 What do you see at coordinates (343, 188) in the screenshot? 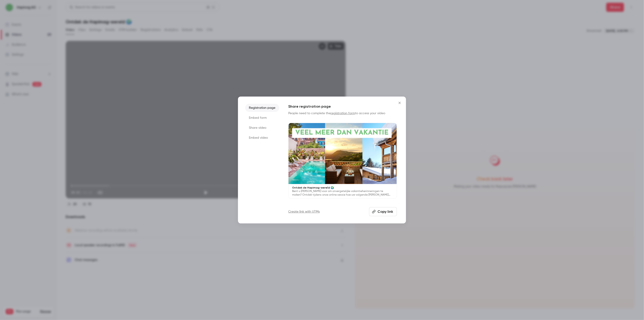
I see `p: Ontdek de Hapimag-wereld 🌍` at bounding box center [343, 188].